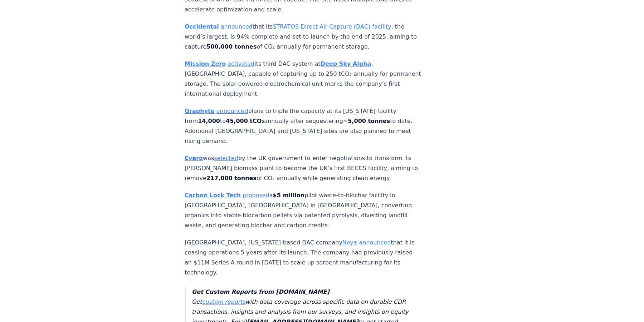  What do you see at coordinates (289, 195) in the screenshot?
I see `strong: $5 million` at bounding box center [289, 195].